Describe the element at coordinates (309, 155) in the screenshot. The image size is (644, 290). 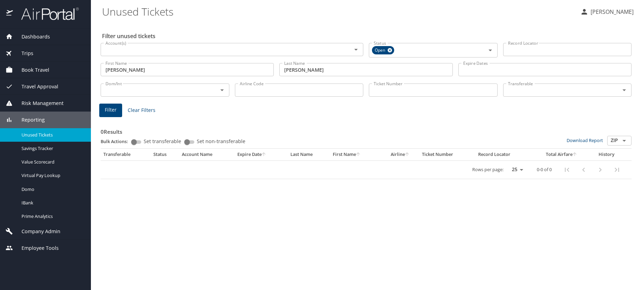
I see `th: Last Name` at that location.